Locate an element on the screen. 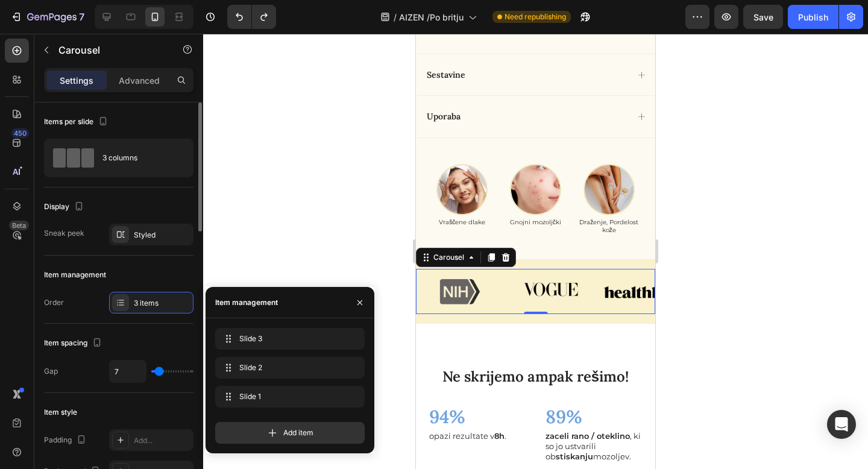  img: gempages_533800399480554469-e137922f-a06b-4383-ab3f-2d374b3fc1fc.png is located at coordinates (226, 258).